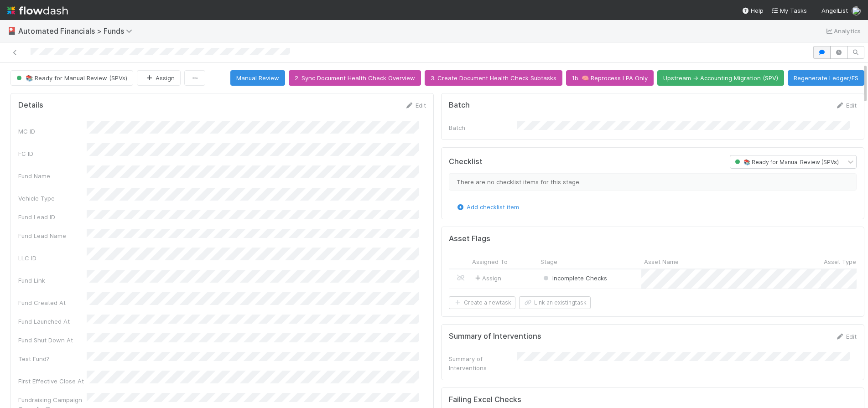  What do you see at coordinates (721, 78) in the screenshot?
I see `button: Upstream -> Accounting Migration (SPV)` at bounding box center [721, 78].